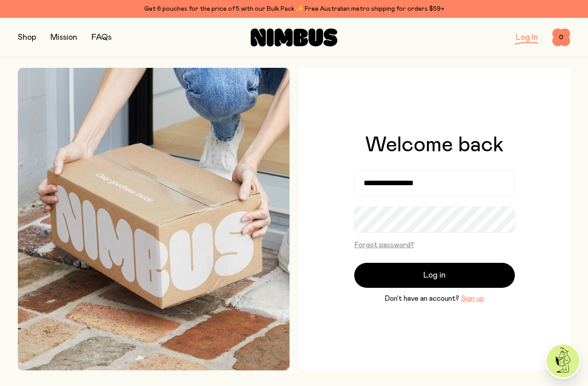  Describe the element at coordinates (101, 38) in the screenshot. I see `a: FAQs` at that location.